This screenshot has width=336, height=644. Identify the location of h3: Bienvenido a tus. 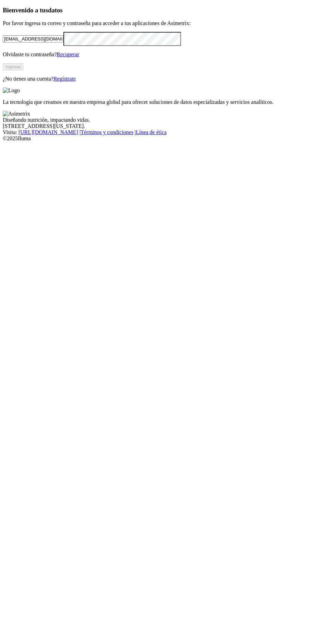
(168, 10).